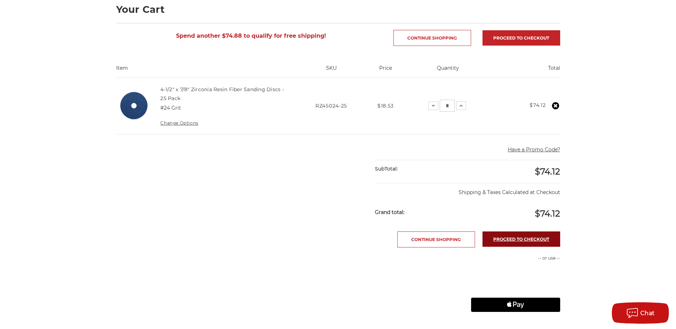 The height and width of the screenshot is (329, 676). Describe the element at coordinates (526, 71) in the screenshot. I see `th: Total` at that location.